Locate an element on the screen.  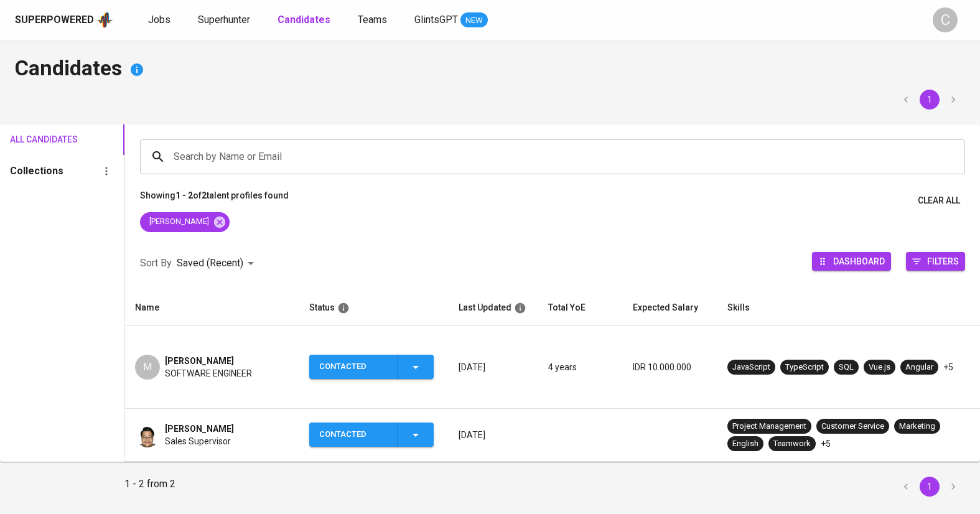
th: Status is located at coordinates (374, 308).